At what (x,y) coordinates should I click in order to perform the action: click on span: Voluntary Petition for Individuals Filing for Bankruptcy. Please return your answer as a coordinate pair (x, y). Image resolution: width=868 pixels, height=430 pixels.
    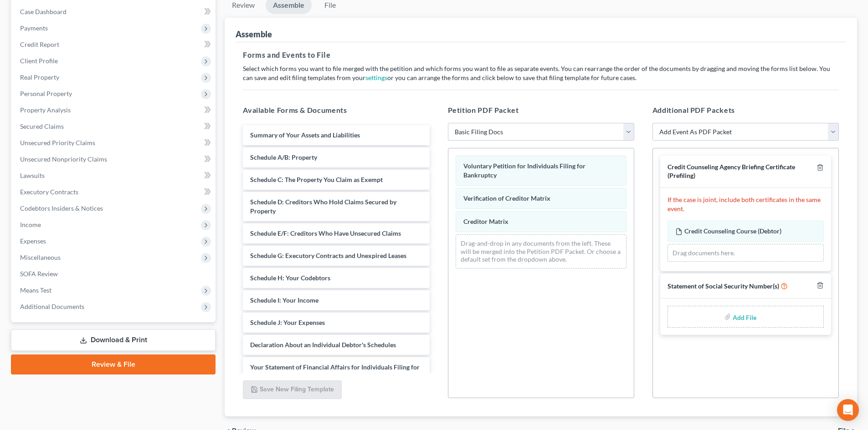
    Looking at the image, I should click on (524, 170).